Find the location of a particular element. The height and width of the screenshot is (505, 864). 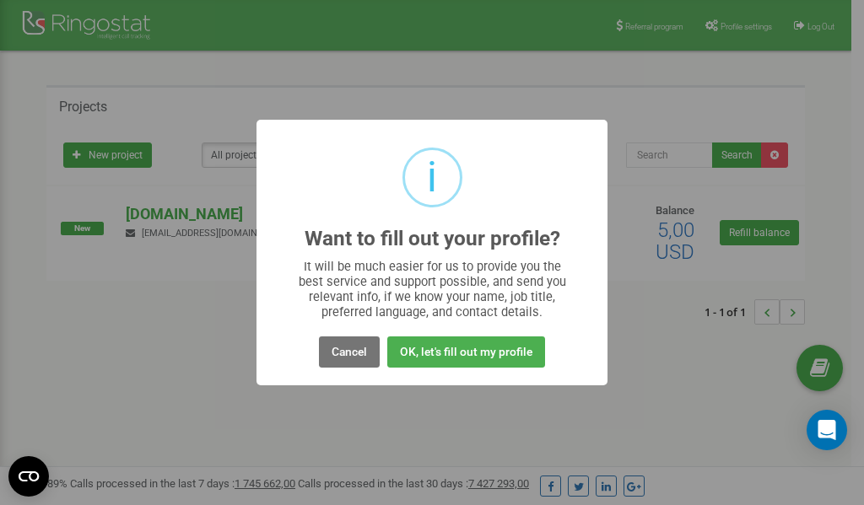

div: Open Intercom Messenger is located at coordinates (827, 430).